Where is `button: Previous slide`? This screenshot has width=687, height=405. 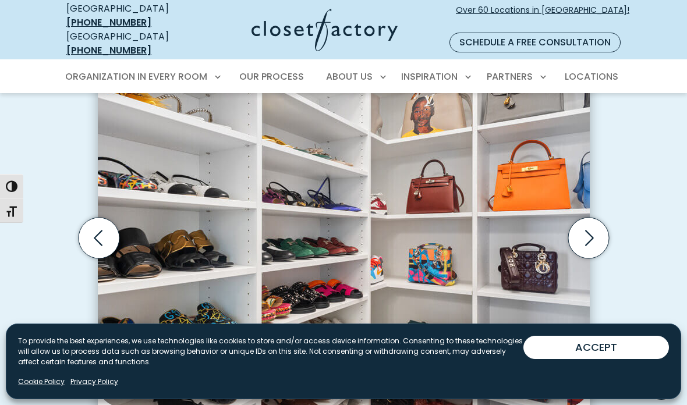
button: Previous slide is located at coordinates (99, 238).